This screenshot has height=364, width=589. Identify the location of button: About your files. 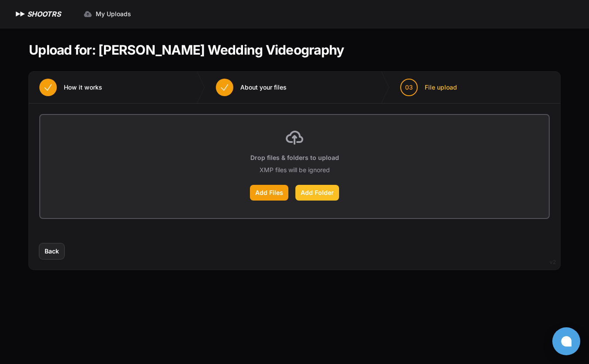
(251, 87).